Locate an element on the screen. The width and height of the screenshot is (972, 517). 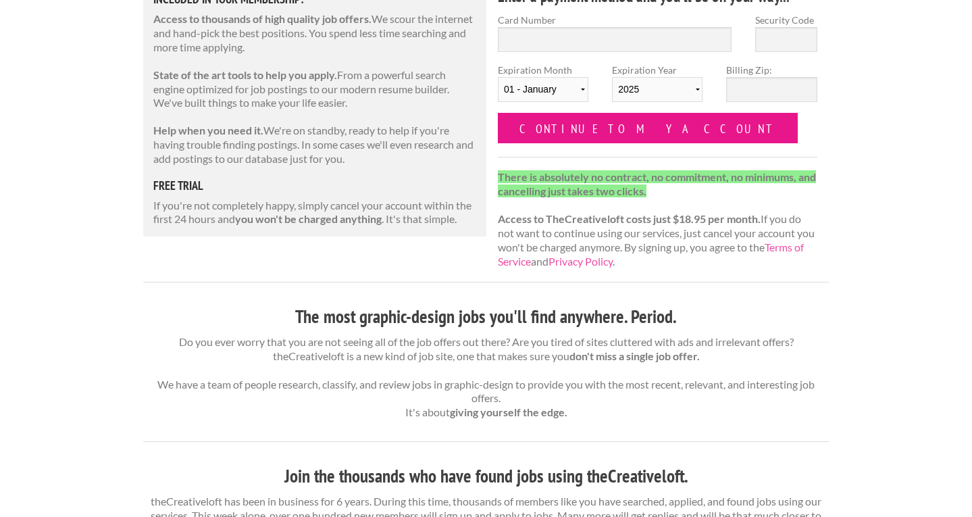
label: Security Code is located at coordinates (786, 20).